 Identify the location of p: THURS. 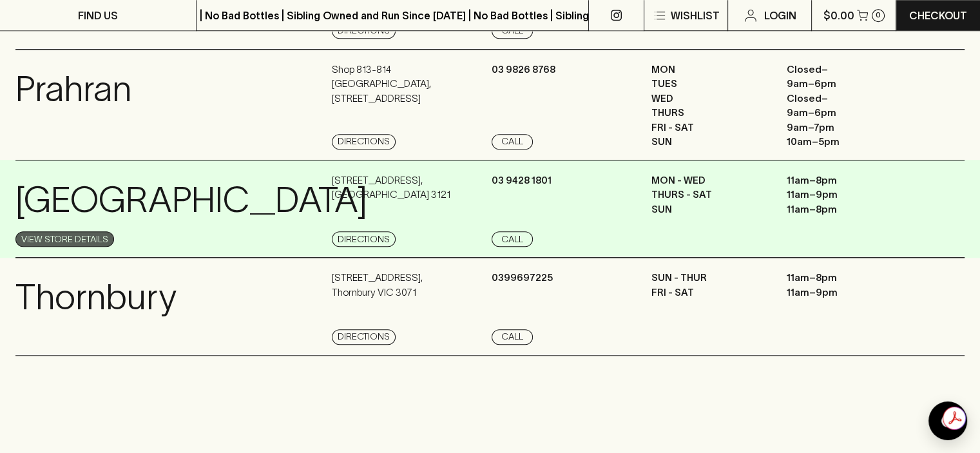
(709, 112).